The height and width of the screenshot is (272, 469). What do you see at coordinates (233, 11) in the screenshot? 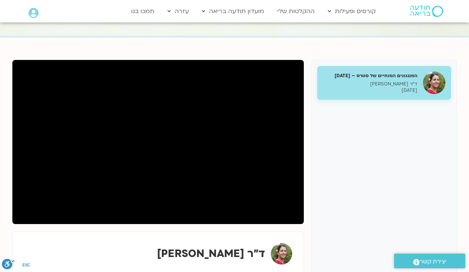
I see `a: מועדון תודעה בריאה` at bounding box center [233, 11].